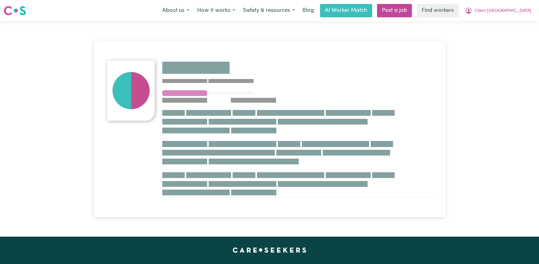 This screenshot has height=264, width=539. What do you see at coordinates (308, 11) in the screenshot?
I see `a: Blog` at bounding box center [308, 11].